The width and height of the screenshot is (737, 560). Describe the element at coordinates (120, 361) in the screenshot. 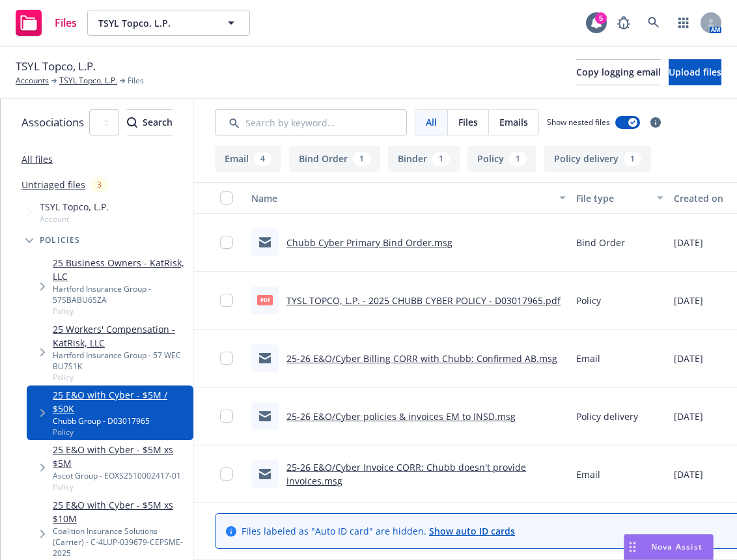

I see `div: Hartford Insurance Group - 57 WEC BU7S1K` at that location.